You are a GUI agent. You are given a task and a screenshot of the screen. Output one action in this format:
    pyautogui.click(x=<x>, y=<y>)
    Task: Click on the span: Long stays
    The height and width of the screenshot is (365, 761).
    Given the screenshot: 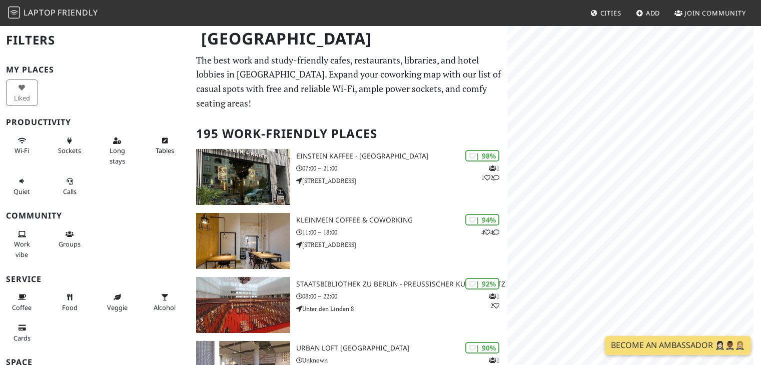 What is the action you would take?
    pyautogui.click(x=117, y=156)
    